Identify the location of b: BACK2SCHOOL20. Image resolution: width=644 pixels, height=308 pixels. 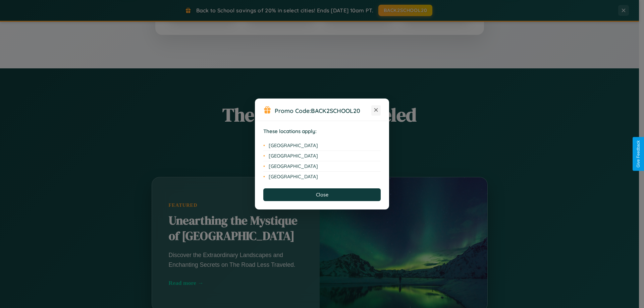
(335, 111).